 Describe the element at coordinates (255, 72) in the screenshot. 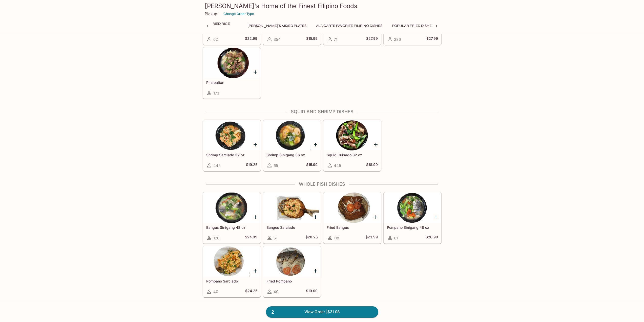

I see `button: Add Pinapaitan` at that location.